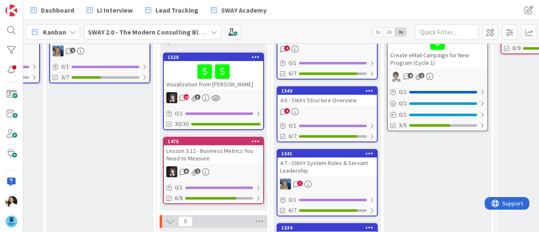  Describe the element at coordinates (185, 221) in the screenshot. I see `span: 0` at that location.